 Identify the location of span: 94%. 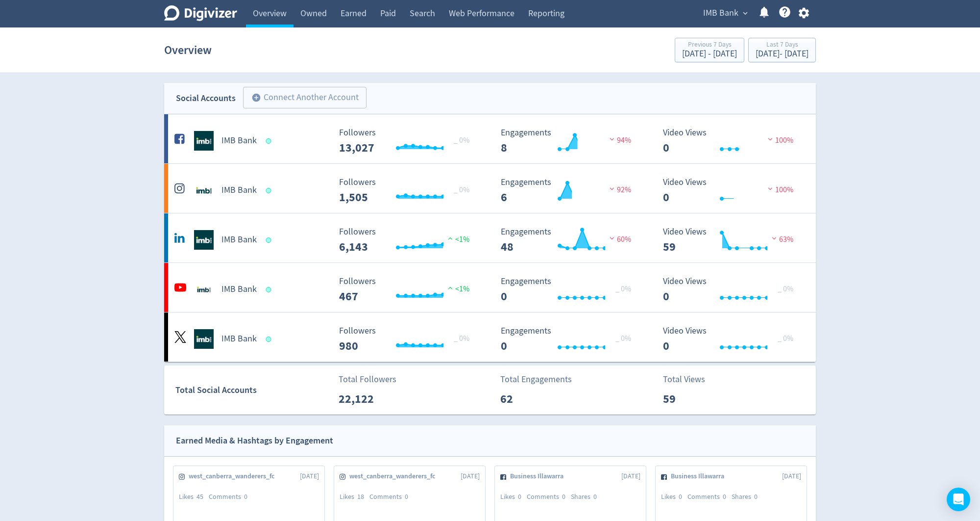
(619, 141).